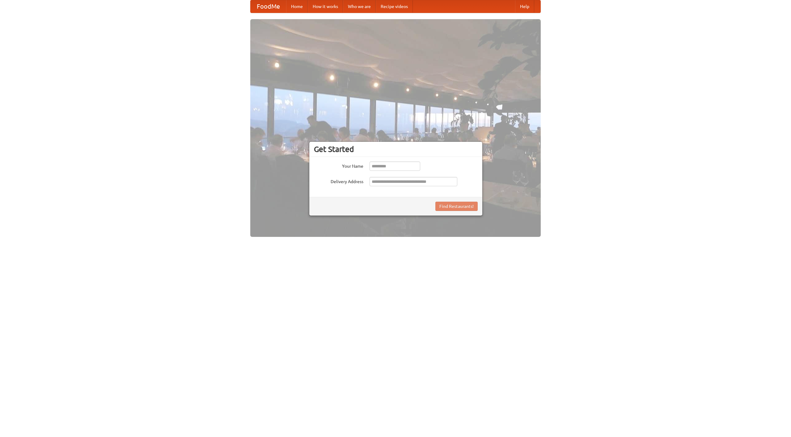  Describe the element at coordinates (339, 165) in the screenshot. I see `label: Your Name` at that location.